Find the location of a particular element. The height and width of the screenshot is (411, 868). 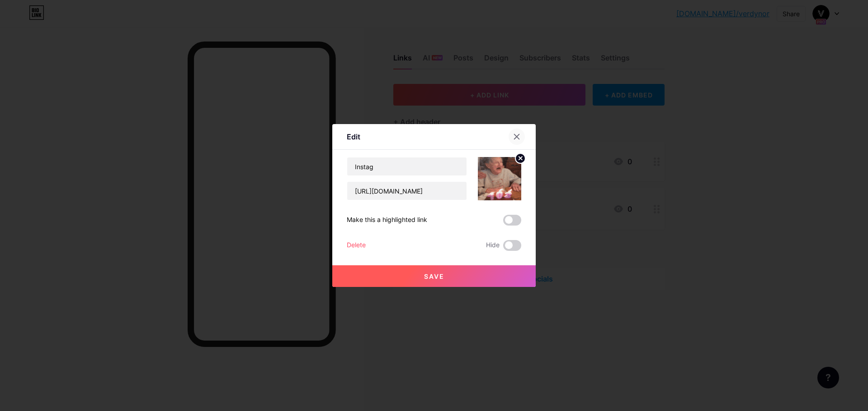

img: link_thumbnail is located at coordinates (499, 179).